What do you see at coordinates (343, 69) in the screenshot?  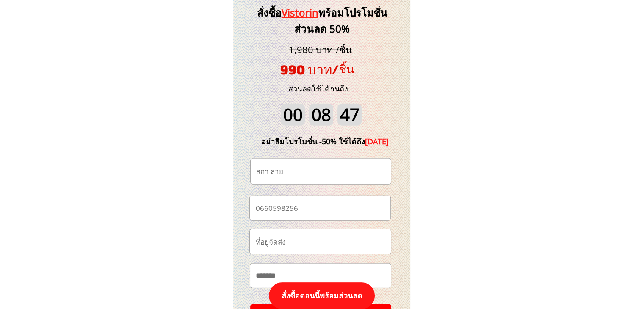 I see `span: /ชิ้น` at bounding box center [343, 69].